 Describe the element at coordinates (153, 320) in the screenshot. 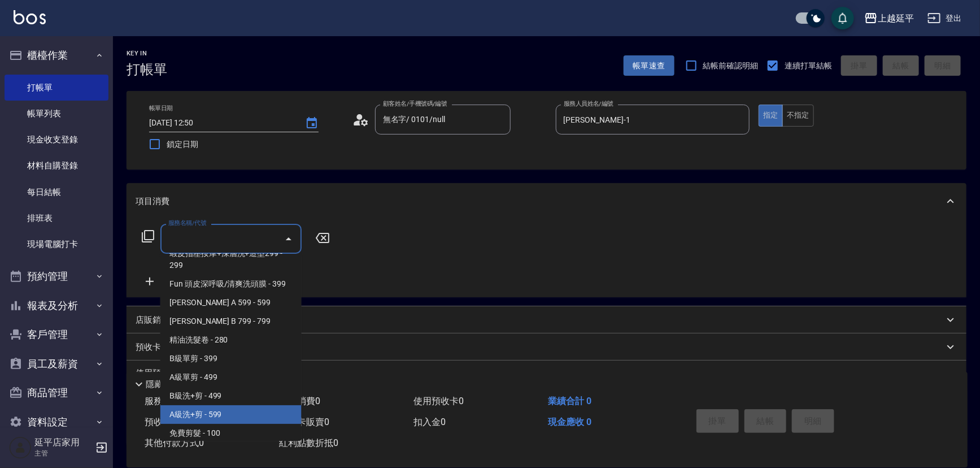

I see `p: 店販銷售` at that location.